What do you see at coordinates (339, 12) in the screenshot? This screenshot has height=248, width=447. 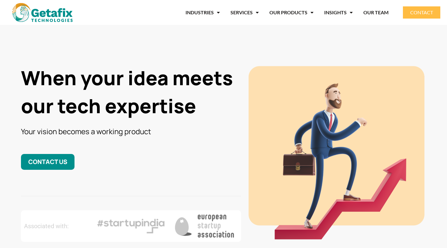 I see `a: INSIGHTS` at bounding box center [339, 12].